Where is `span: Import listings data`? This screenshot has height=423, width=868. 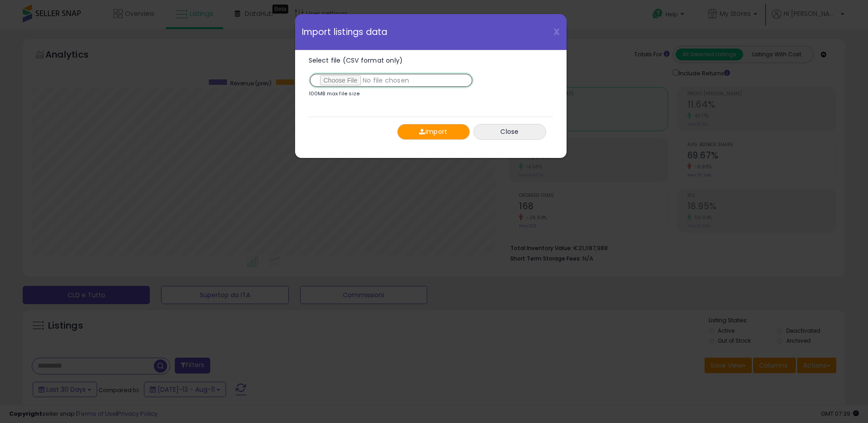 span: Import listings data is located at coordinates (345, 32).